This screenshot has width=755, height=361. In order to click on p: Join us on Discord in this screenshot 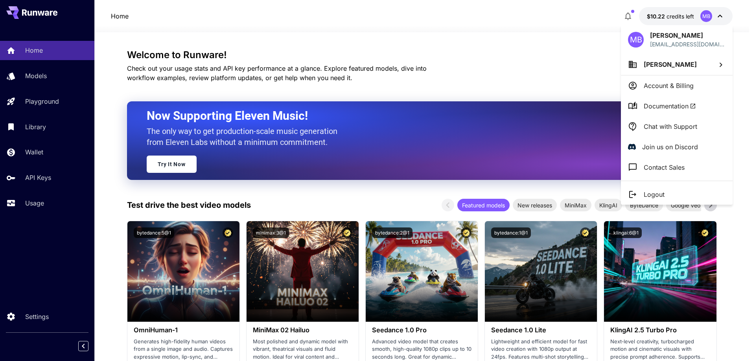, I will do `click(670, 147)`.